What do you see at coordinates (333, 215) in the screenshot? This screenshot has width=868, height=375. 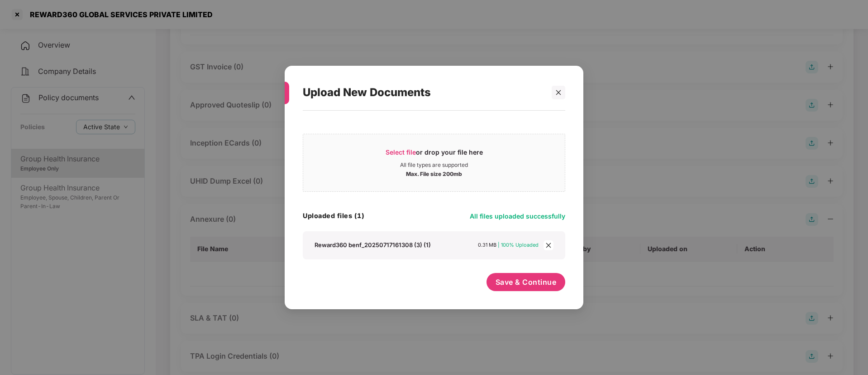 I see `h4: Uploaded files (1)` at bounding box center [333, 215].